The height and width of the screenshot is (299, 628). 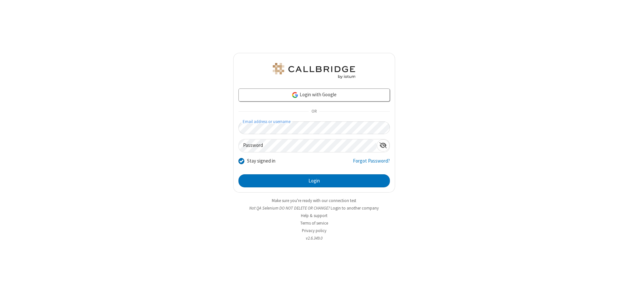 What do you see at coordinates (314, 238) in the screenshot?
I see `li: v2.6.349.0` at bounding box center [314, 238].